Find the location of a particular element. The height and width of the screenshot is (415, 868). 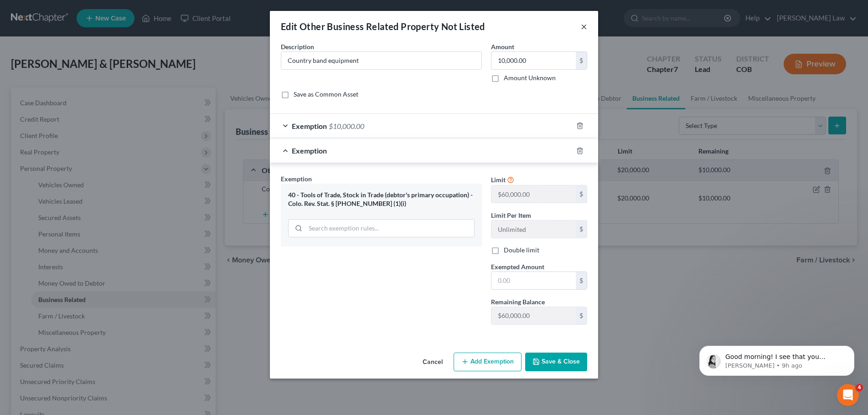

span: 4 is located at coordinates (859, 387).